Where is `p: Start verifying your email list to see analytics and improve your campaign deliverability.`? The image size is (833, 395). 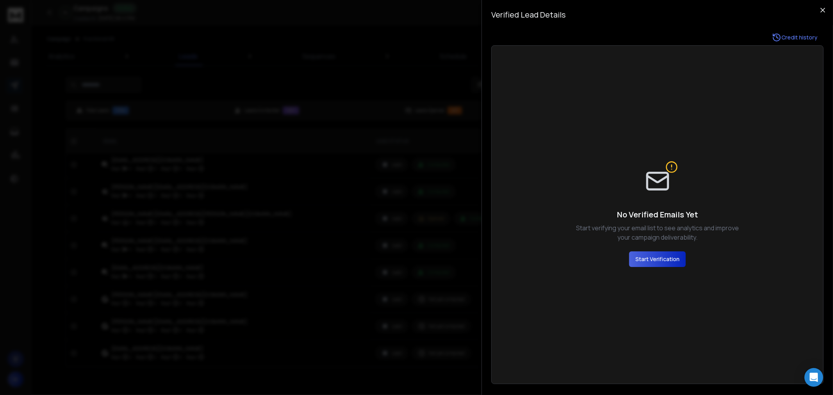
p: Start verifying your email list to see analytics and improve your campaign deliverability. is located at coordinates (658, 233).